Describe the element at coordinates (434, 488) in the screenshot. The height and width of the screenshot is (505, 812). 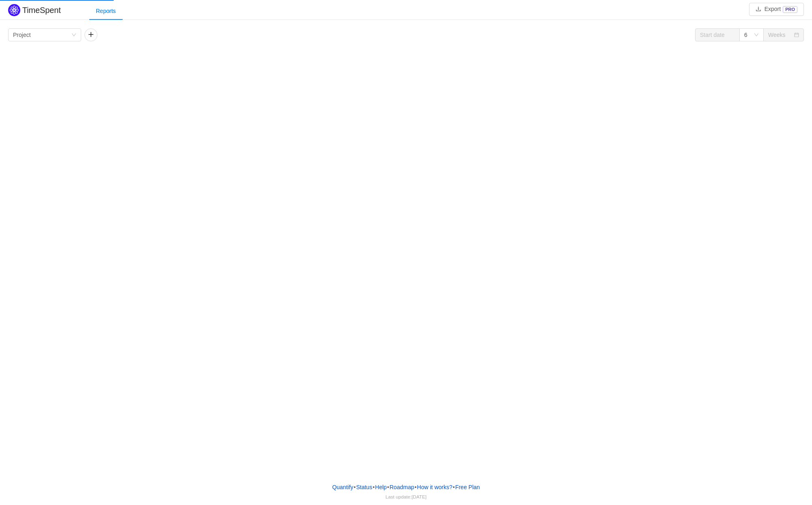
I see `button: How it works?` at that location.